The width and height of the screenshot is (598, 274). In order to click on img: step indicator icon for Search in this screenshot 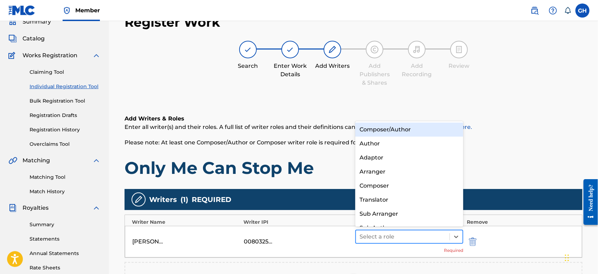, I will do `click(248, 50)`.